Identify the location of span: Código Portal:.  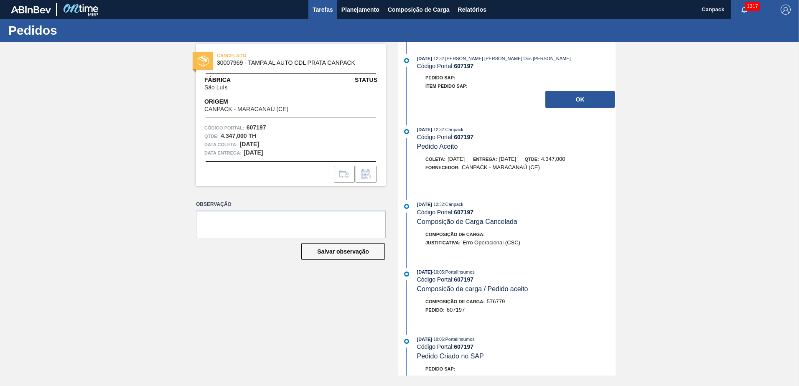
(224, 128).